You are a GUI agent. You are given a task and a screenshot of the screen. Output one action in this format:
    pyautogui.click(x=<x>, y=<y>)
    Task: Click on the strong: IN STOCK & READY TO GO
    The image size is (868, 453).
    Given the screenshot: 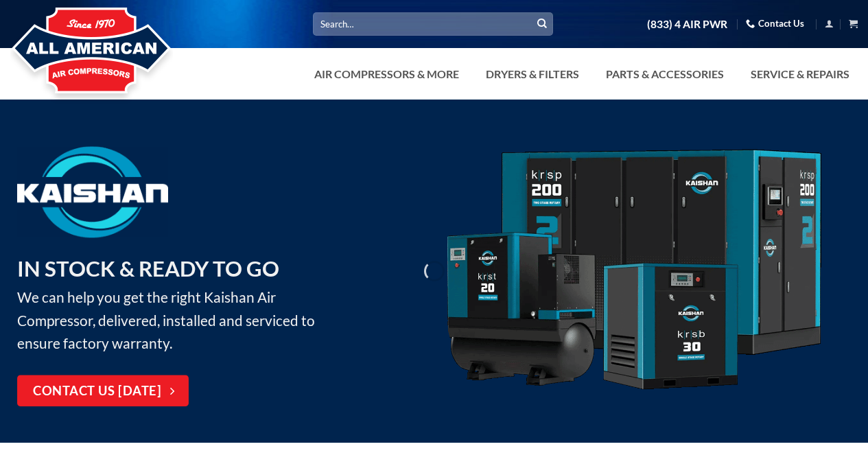 What is the action you would take?
    pyautogui.click(x=148, y=268)
    